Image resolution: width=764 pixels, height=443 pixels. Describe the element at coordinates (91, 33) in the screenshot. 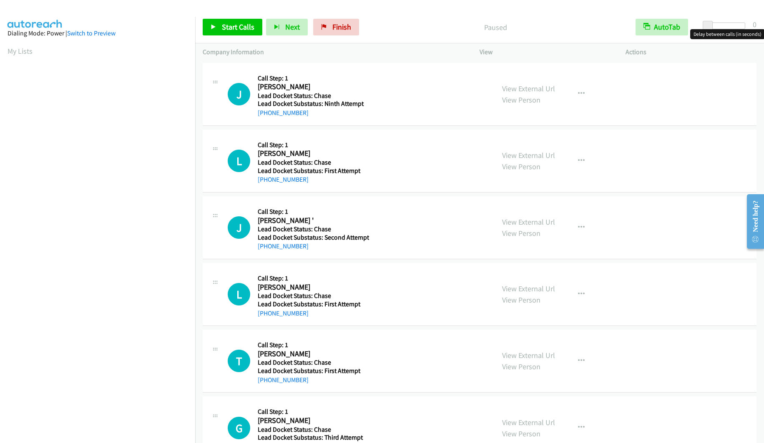

I see `a: Switch to Preview` at that location.